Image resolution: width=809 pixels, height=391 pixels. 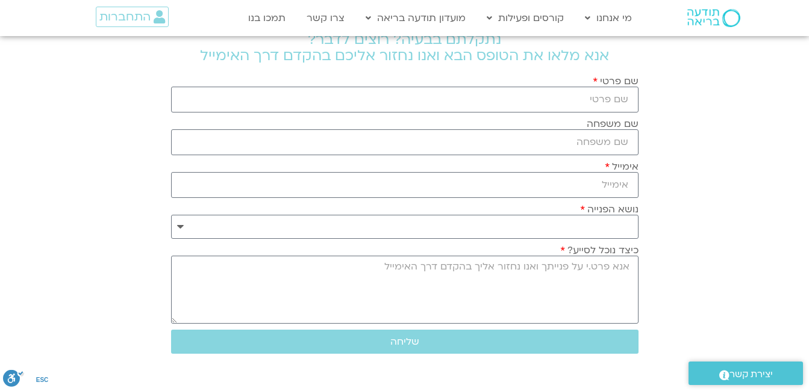 I want to click on label: כיצד נוכל לסייע?, so click(x=599, y=251).